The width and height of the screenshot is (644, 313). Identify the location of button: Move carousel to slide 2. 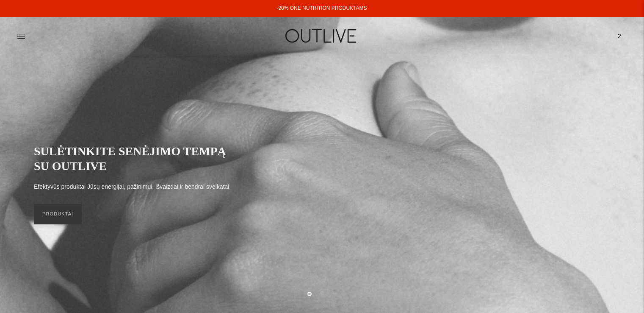
(322, 293).